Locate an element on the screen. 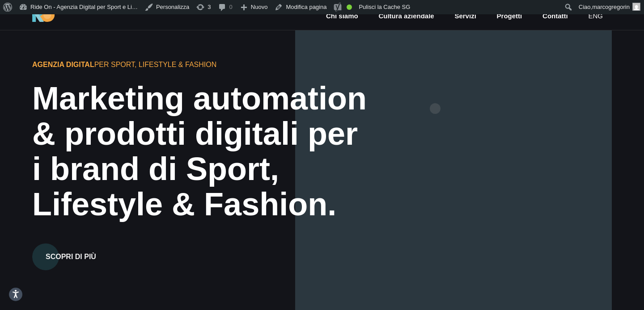  button: Scopri di più is located at coordinates (71, 257).